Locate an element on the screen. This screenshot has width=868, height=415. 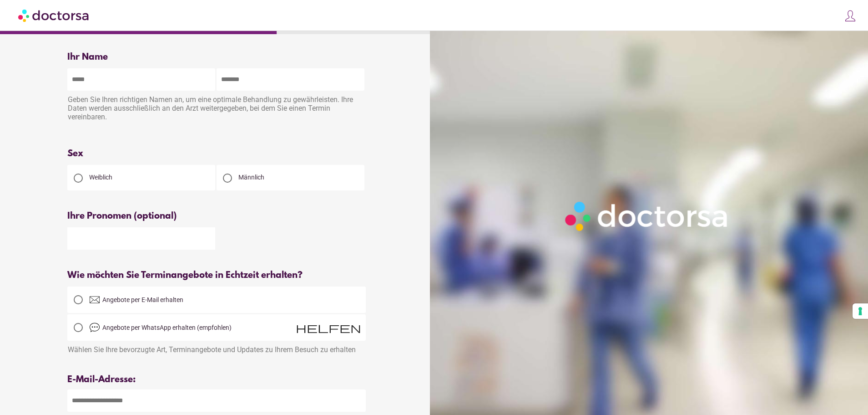
font: helfen is located at coordinates (328, 327).